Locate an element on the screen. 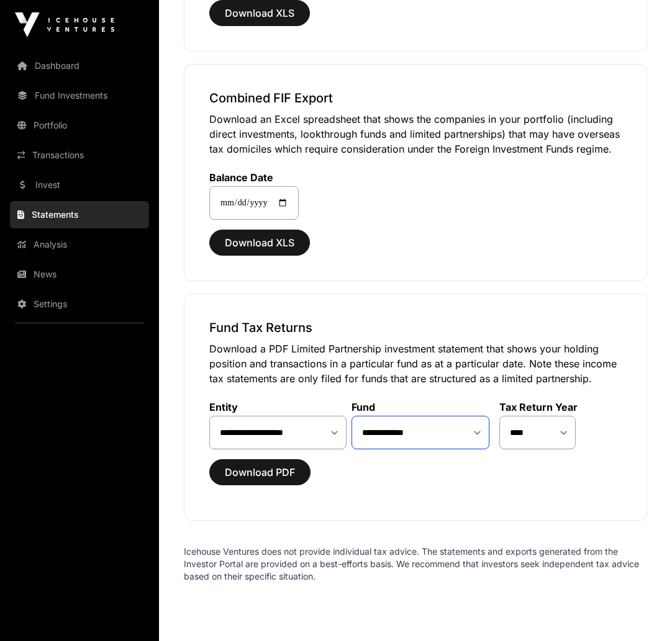 Image resolution: width=672 pixels, height=641 pixels. h3: Combined FIF Export is located at coordinates (416, 98).